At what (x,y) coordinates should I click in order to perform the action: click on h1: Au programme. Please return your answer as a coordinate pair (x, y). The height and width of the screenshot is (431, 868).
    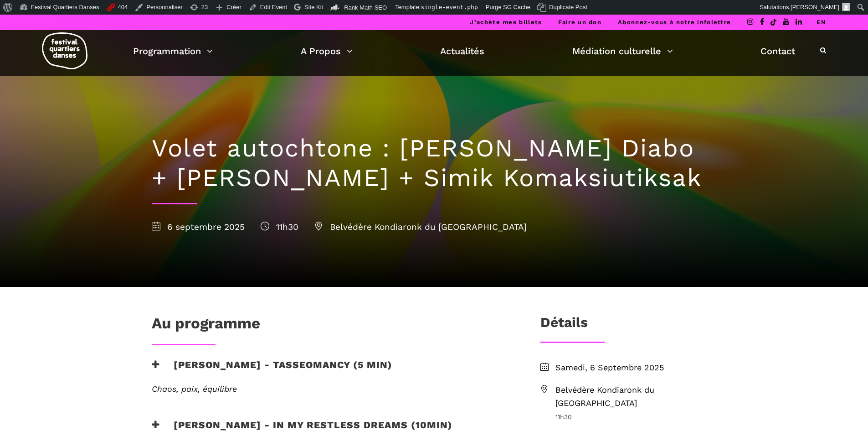
    Looking at the image, I should click on (206, 325).